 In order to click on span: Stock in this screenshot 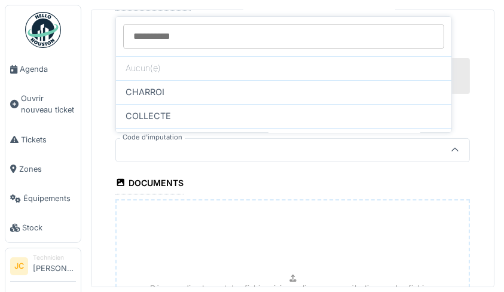, I will do `click(49, 227)`.